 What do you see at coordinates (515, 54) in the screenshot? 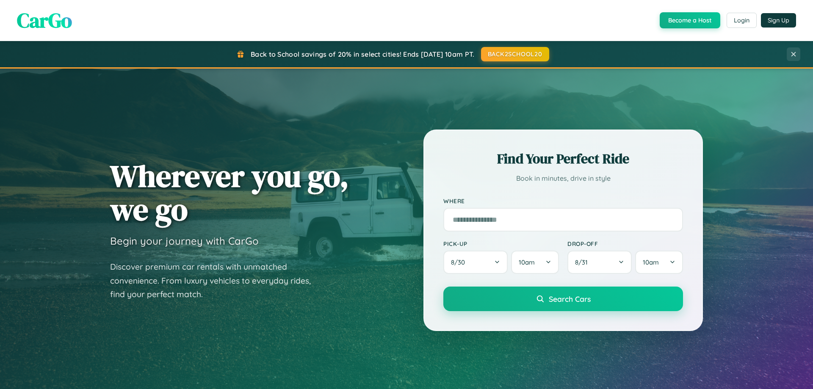
I see `button: BACK2SCHOOL20` at bounding box center [515, 54].